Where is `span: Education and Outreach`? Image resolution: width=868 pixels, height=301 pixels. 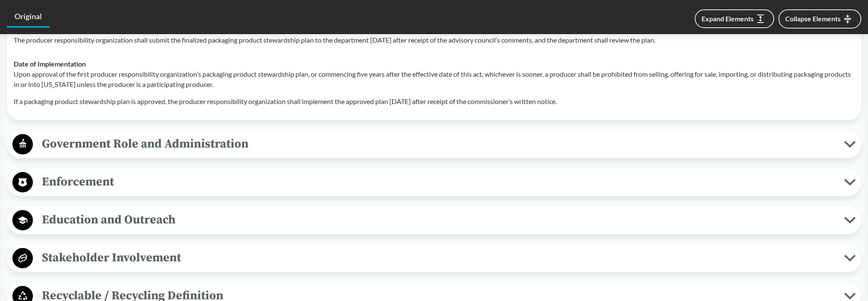
span: Education and Outreach is located at coordinates (438, 220).